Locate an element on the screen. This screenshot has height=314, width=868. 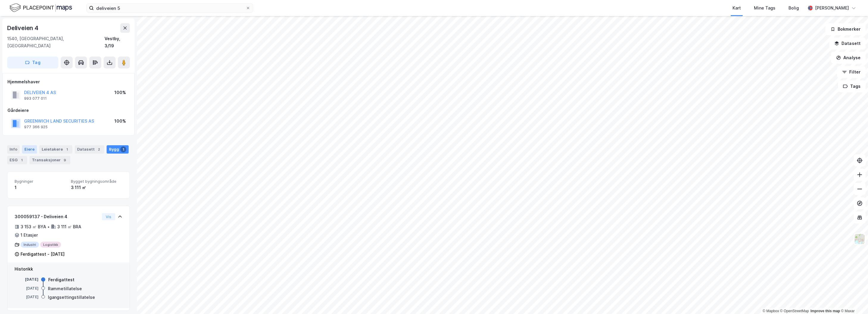
div: Eiere is located at coordinates (30, 149).